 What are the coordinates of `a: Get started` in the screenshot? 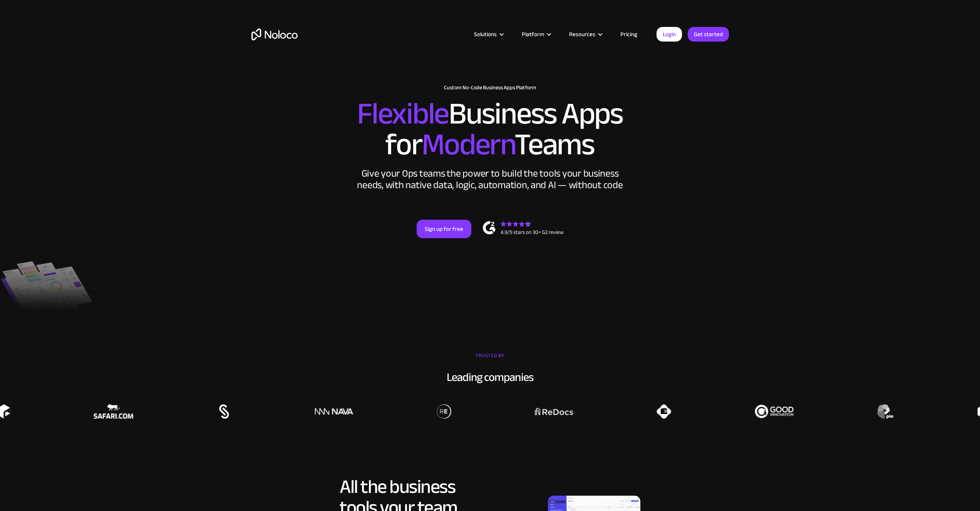 It's located at (708, 35).